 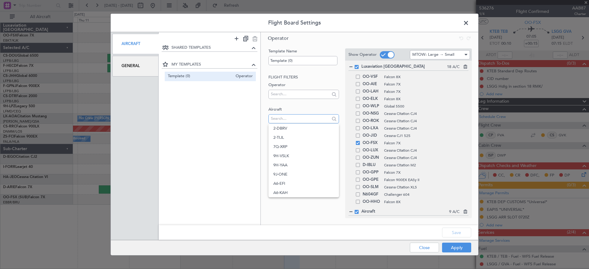 I want to click on span: D-IBLU, so click(x=372, y=165).